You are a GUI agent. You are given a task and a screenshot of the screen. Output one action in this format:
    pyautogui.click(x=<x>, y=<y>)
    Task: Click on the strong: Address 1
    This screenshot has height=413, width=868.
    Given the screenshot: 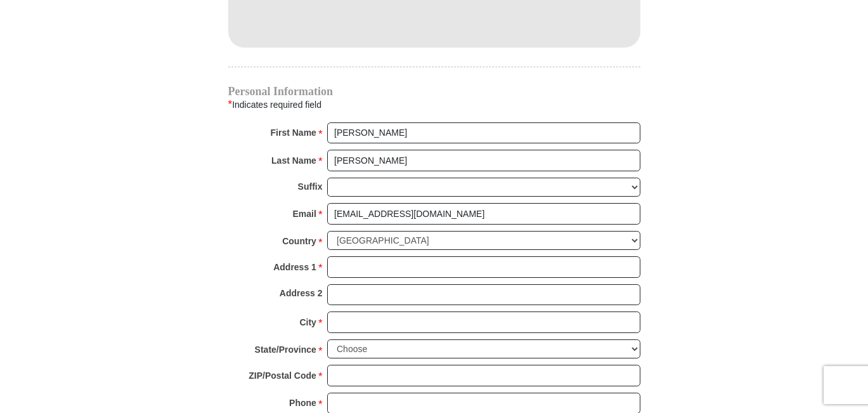 What is the action you would take?
    pyautogui.click(x=295, y=267)
    